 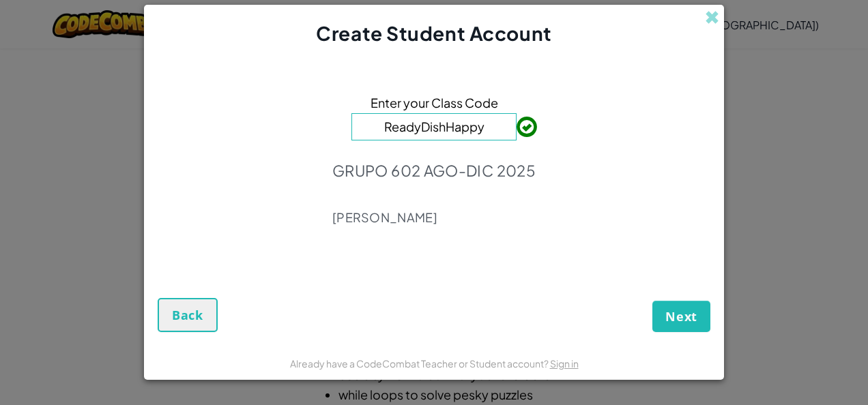 What do you see at coordinates (434, 102) in the screenshot?
I see `span: Enter your Class Code` at bounding box center [434, 102].